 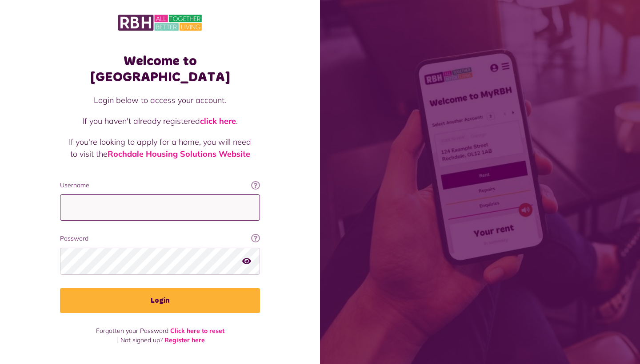 What do you see at coordinates (184, 340) in the screenshot?
I see `a: Register here` at bounding box center [184, 340].